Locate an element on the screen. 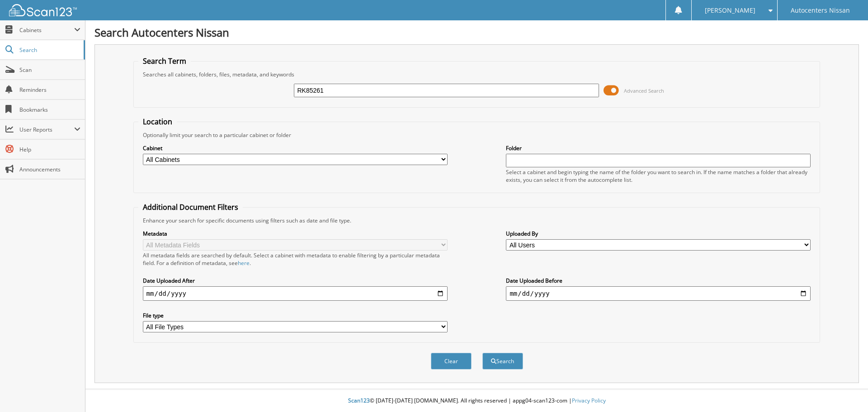  legend: Search Term is located at coordinates (165, 61).